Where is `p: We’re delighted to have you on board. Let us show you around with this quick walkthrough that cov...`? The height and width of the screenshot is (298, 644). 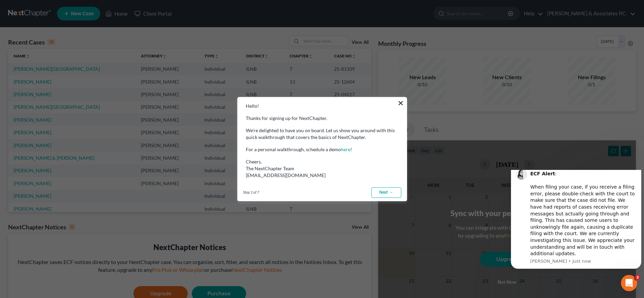
p: We’re delighted to have you on board. Let us show you around with this quick walkthrough that cov... is located at coordinates (322, 134).